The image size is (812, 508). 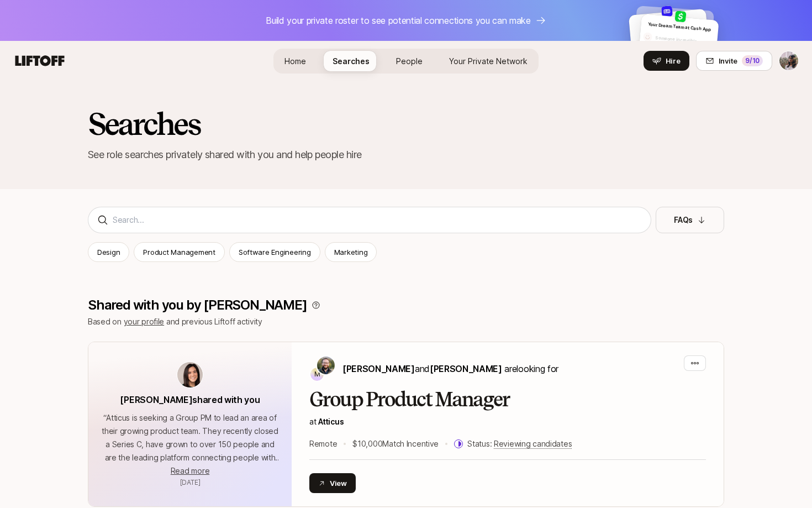 I want to click on a: Your Private Network, so click(x=489, y=61).